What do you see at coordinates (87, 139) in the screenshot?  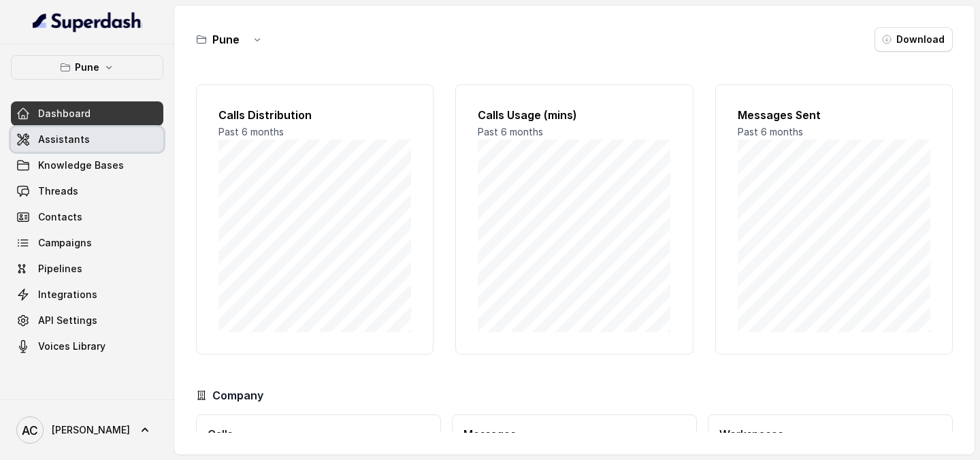 I see `a: Assistants` at bounding box center [87, 139].